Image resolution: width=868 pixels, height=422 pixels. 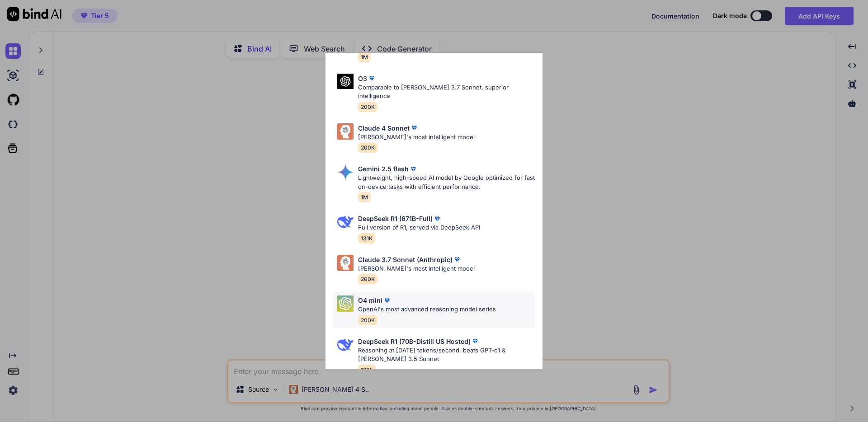 What do you see at coordinates (362, 78) in the screenshot?
I see `p: O3` at bounding box center [362, 78].